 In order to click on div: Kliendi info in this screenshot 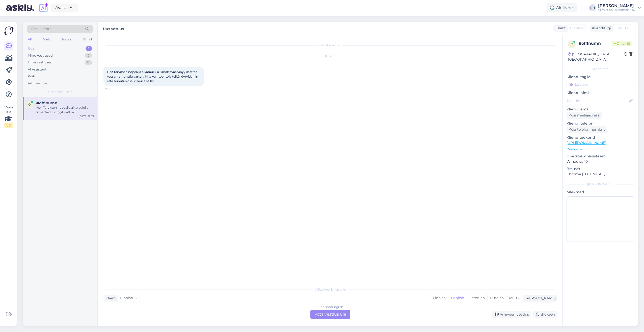, I will do `click(600, 69)`.